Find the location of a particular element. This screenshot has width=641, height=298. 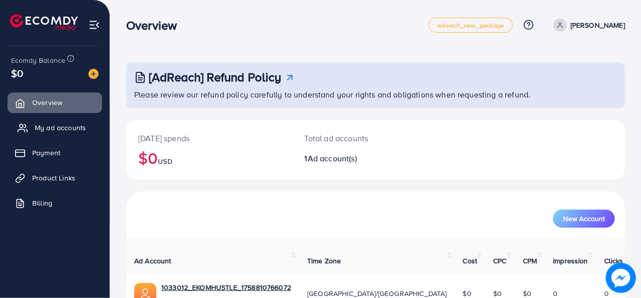

span: adreach_new_package is located at coordinates (470, 25).